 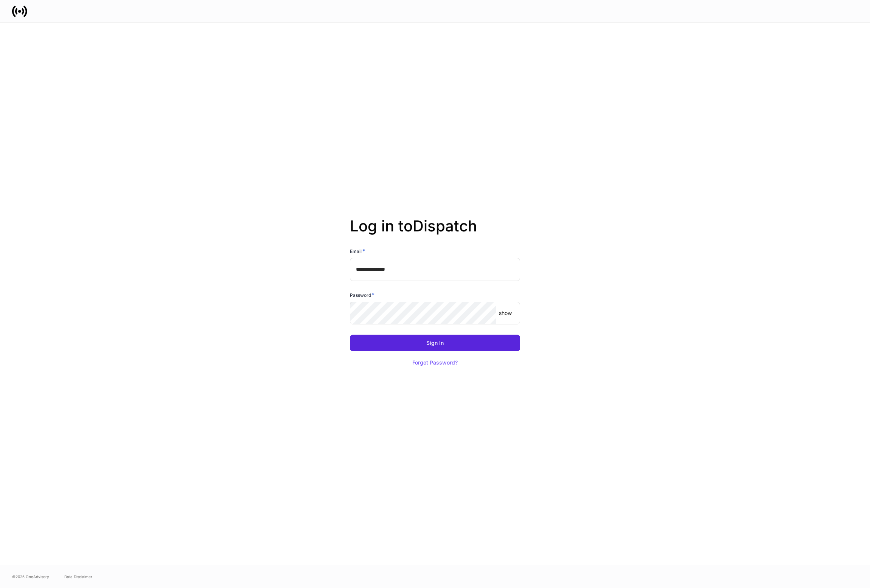 I want to click on div: Forgot Password?, so click(x=435, y=363).